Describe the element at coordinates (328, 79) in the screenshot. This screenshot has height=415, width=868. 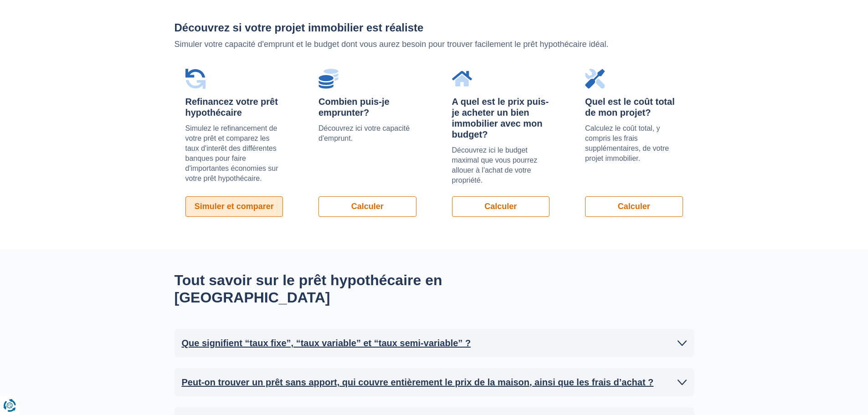
I see `img: Combien puis-je emprunter?` at that location.